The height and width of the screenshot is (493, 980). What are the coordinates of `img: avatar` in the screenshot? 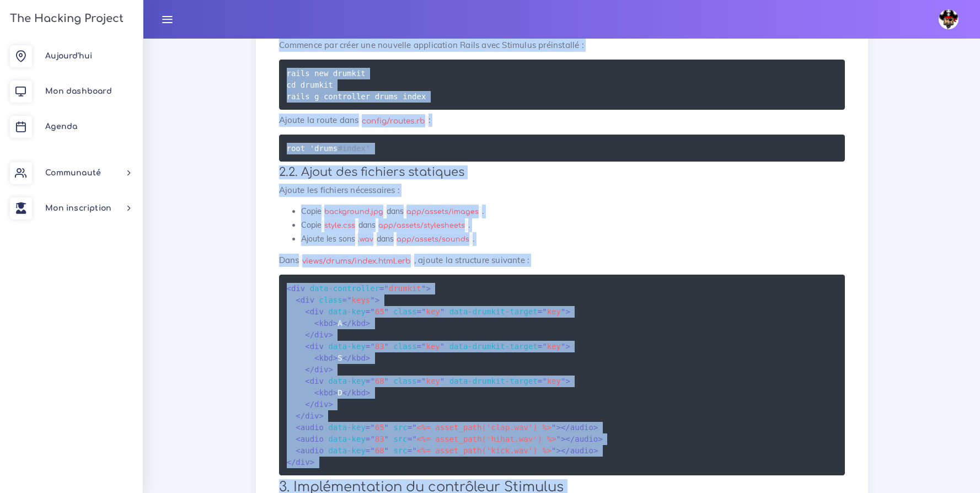 It's located at (948, 19).